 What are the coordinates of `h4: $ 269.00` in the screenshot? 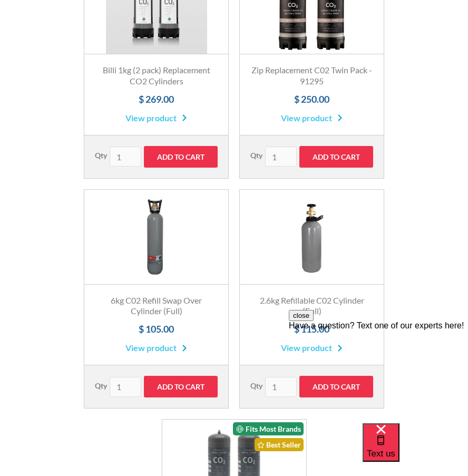 It's located at (156, 99).